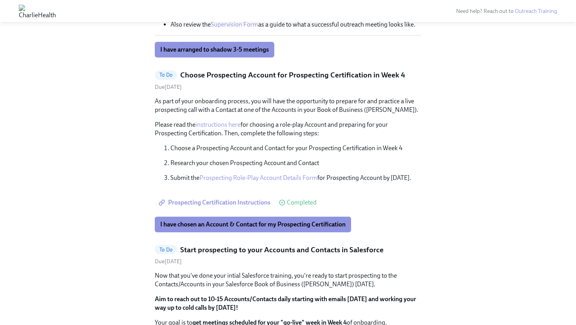  I want to click on p: Now that you've done your intial Salesforce training, you're ready to start prospecting to the Co..., so click(288, 280).